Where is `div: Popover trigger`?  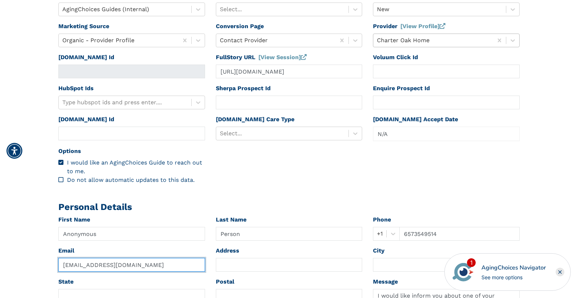 div: Popover trigger is located at coordinates (446, 134).